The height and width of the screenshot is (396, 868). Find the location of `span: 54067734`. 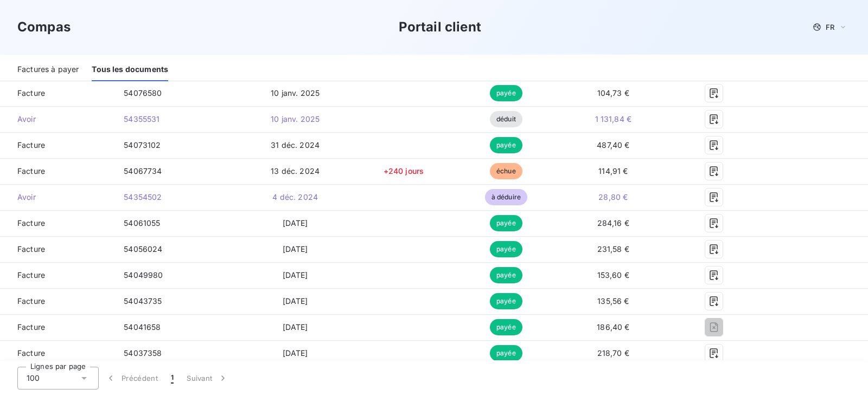

span: 54067734 is located at coordinates (142, 171).